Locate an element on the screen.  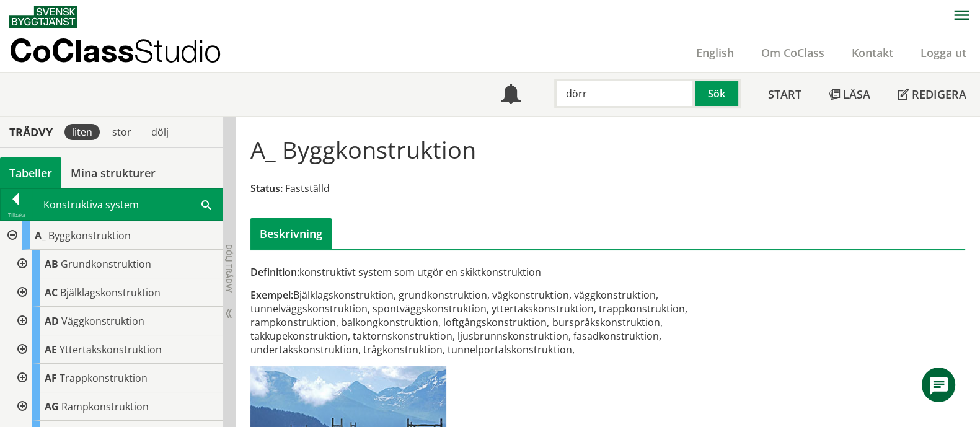
span: Studio is located at coordinates (178, 50).